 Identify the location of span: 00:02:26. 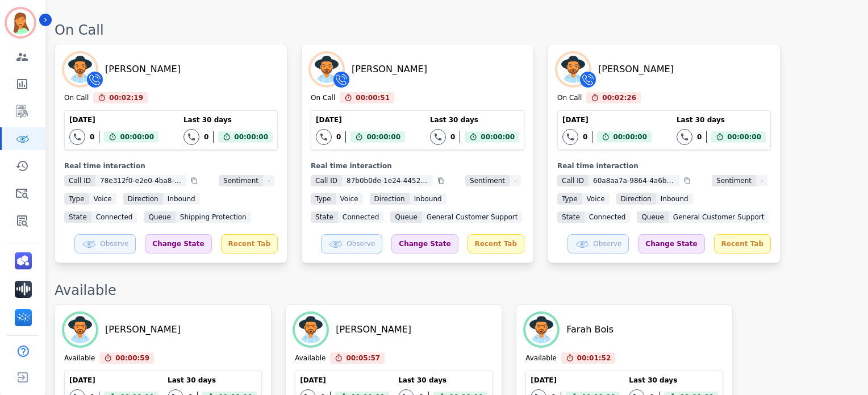
(619, 98).